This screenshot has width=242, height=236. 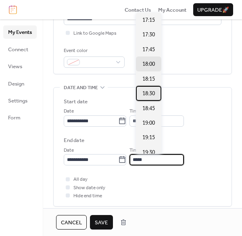 I want to click on a: Cancel, so click(x=72, y=223).